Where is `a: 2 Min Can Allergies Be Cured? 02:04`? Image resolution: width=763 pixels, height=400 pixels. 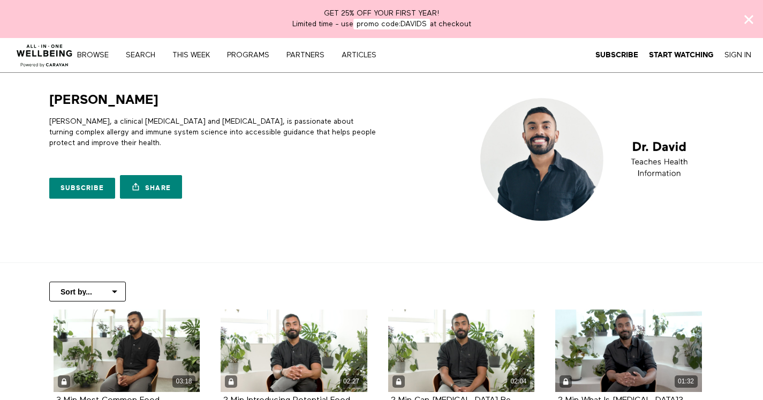
a: 2 Min Can Allergies Be Cured? 02:04 is located at coordinates (461, 351).